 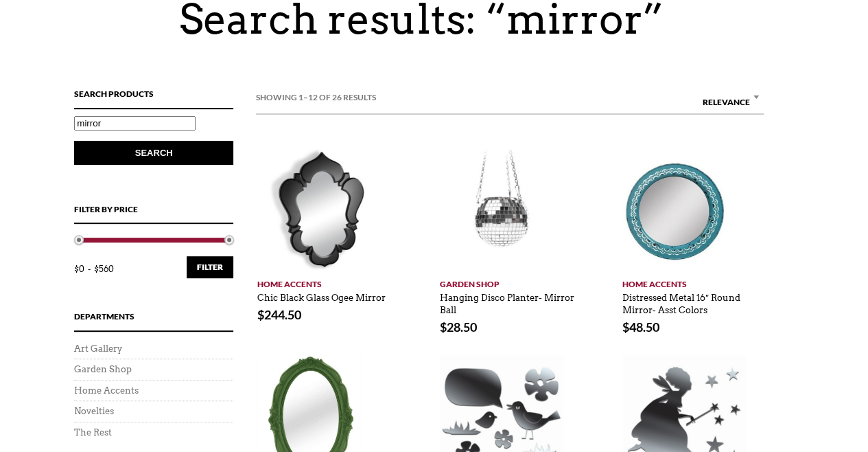 I want to click on a: The Rest, so click(x=92, y=432).